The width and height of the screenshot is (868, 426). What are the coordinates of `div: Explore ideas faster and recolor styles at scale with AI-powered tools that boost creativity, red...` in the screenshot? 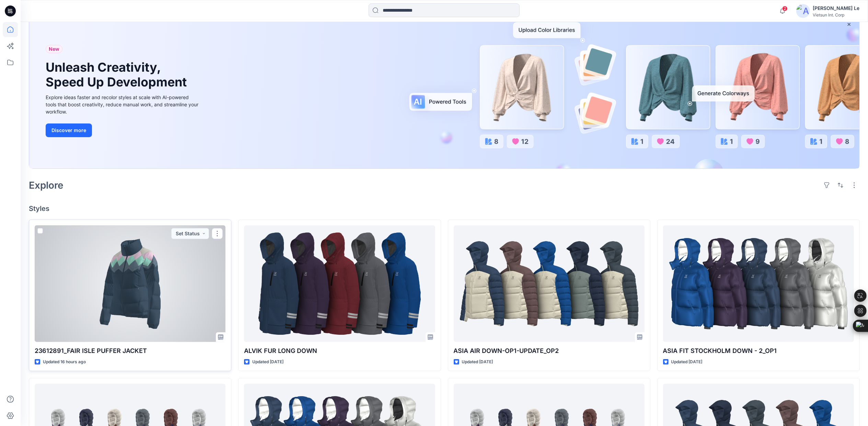 It's located at (123, 104).